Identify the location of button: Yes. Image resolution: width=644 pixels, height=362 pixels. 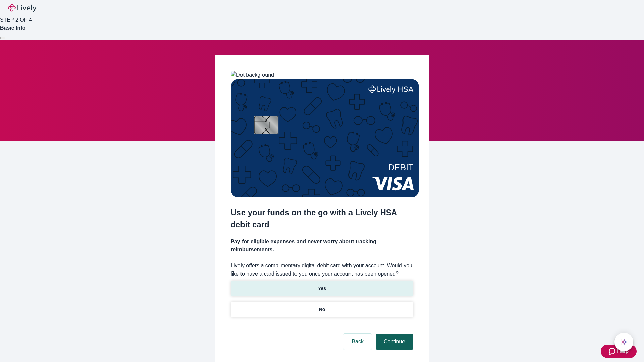
(322, 288).